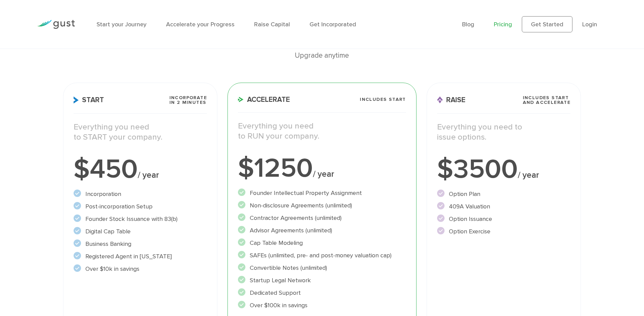 Image resolution: width=644 pixels, height=316 pixels. I want to click on li: Option Plan, so click(503, 194).